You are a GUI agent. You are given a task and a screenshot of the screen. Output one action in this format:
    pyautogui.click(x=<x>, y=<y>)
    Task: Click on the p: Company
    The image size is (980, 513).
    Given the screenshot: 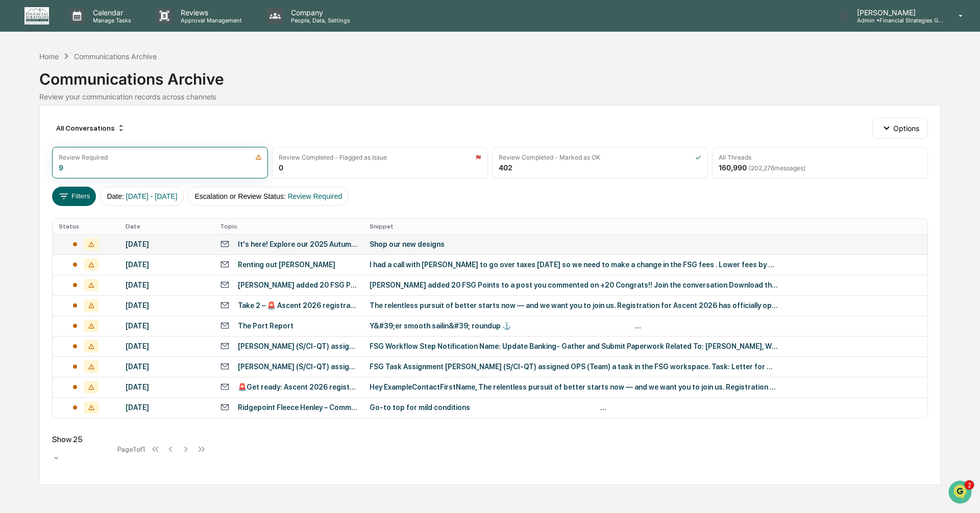 What is the action you would take?
    pyautogui.click(x=319, y=12)
    